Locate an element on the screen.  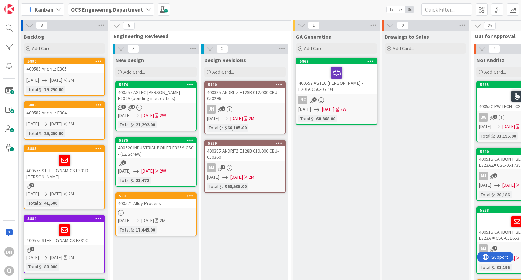
span: 8 is located at coordinates (42, 25).